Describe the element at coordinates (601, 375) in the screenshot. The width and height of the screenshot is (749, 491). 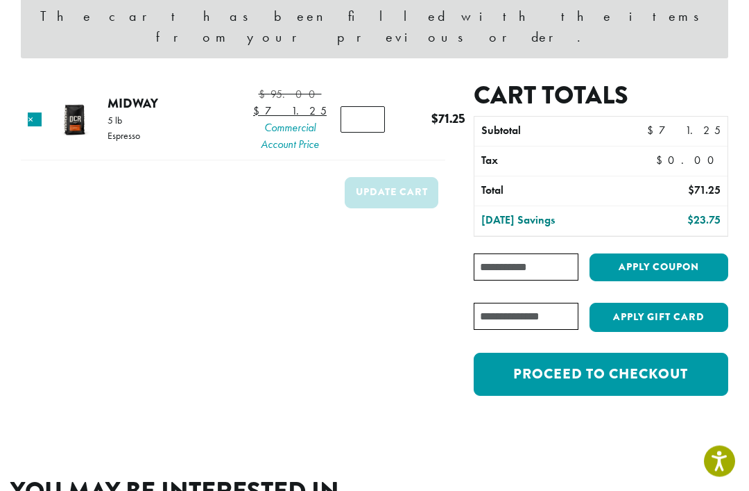
I see `a: Proceed to checkout` at that location.